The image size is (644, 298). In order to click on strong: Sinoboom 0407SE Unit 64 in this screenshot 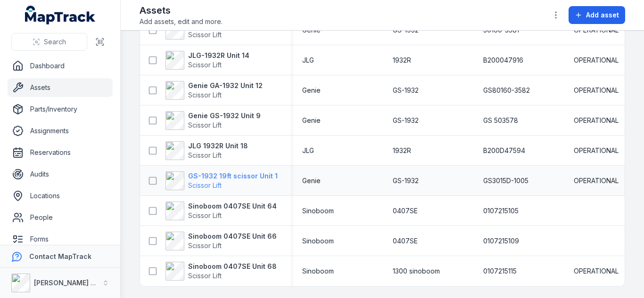, I will do `click(232, 206)`.